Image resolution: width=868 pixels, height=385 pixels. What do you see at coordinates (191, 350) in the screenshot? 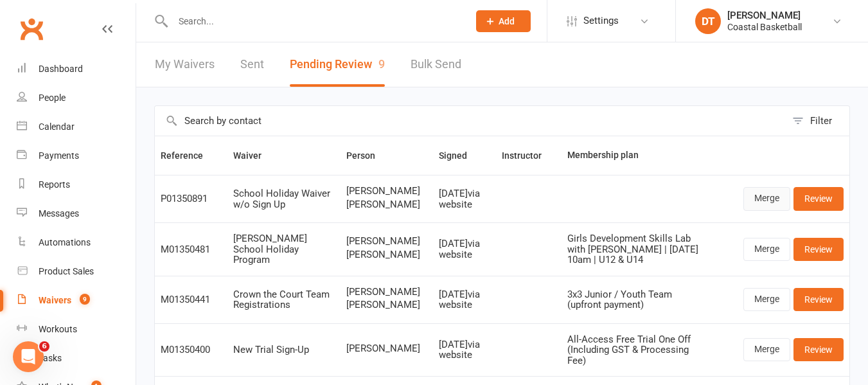
I see `div: M01350400` at bounding box center [191, 350].